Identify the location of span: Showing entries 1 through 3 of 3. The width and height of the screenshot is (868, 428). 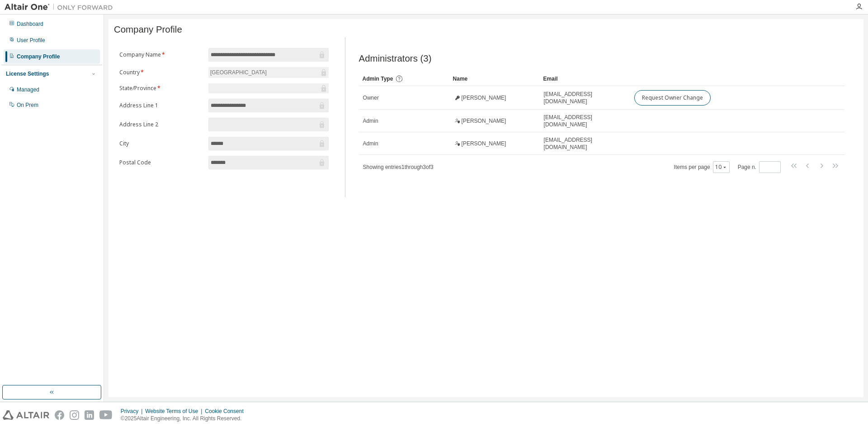
(399, 167).